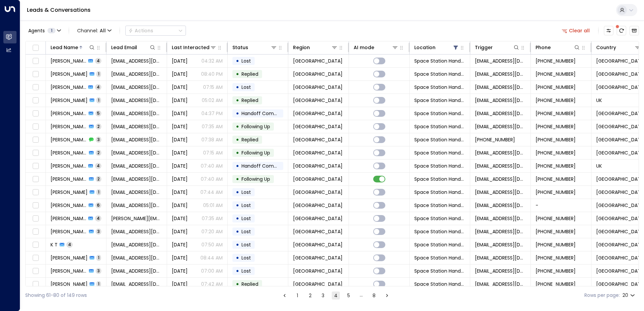  I want to click on button: Go to page 1, so click(297, 295).